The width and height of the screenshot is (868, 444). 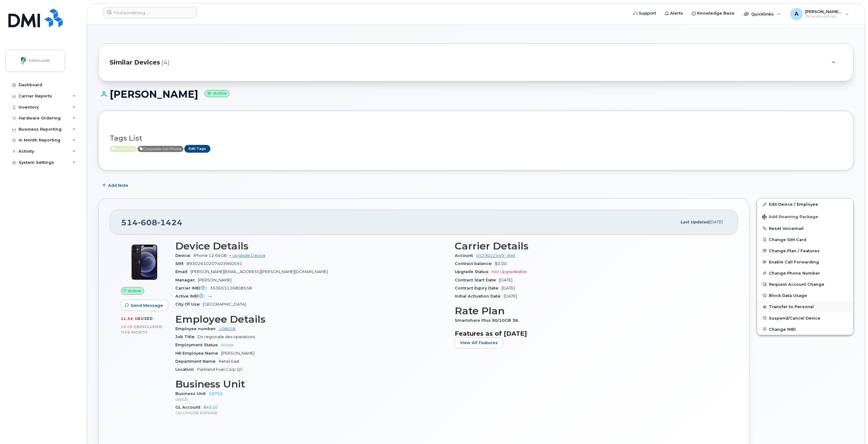 What do you see at coordinates (311, 319) in the screenshot?
I see `h3: Employee Details` at bounding box center [311, 319].